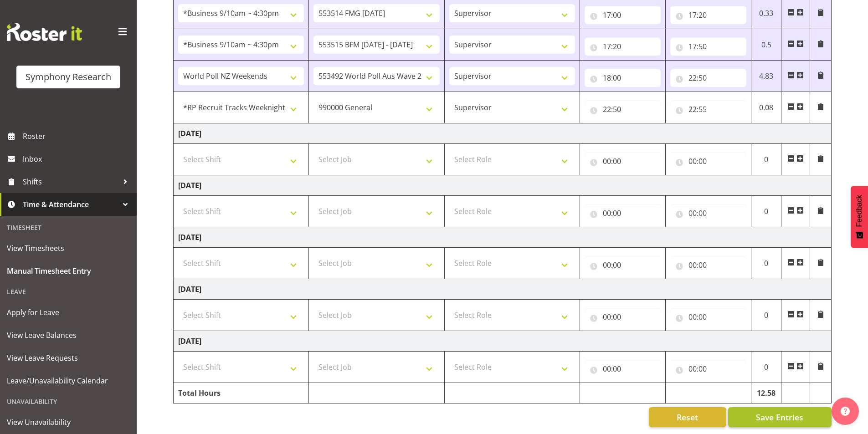  I want to click on span: Manual Timesheet Entry, so click(68, 271).